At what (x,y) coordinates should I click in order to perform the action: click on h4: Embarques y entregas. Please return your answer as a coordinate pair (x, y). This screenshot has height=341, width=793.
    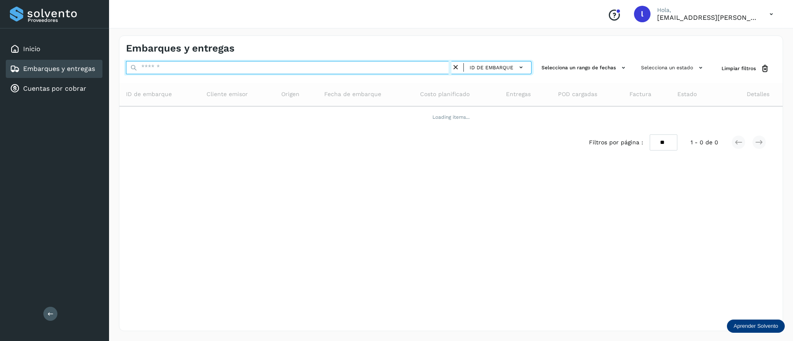
    Looking at the image, I should click on (180, 48).